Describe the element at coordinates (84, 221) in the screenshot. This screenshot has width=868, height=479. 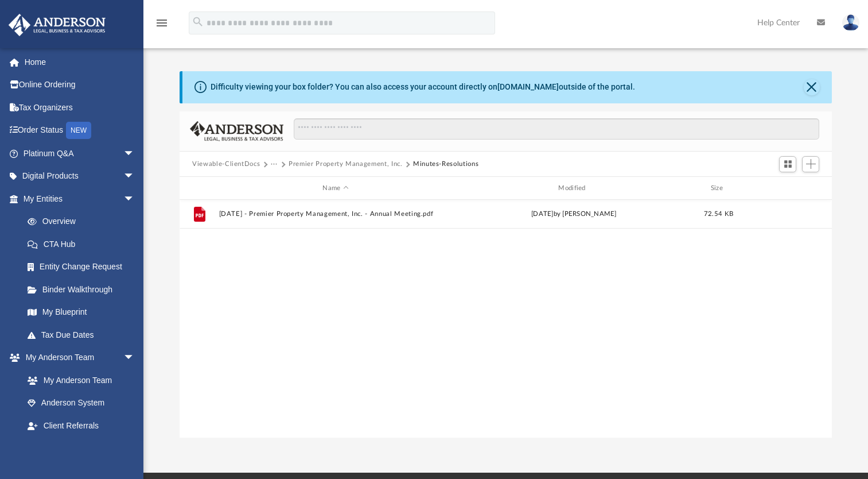
I see `a: Overview` at that location.